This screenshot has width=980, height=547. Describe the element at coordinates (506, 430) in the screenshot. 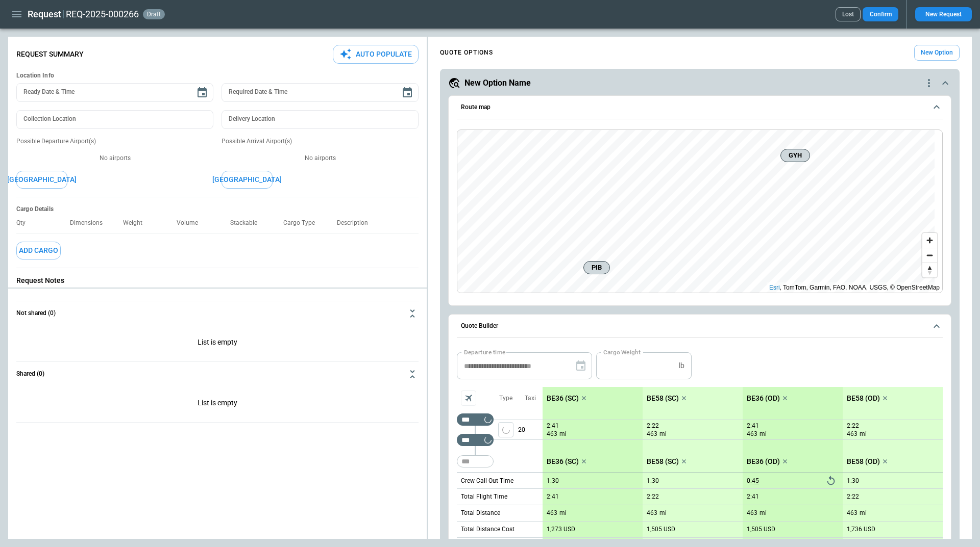

I see `button: left aligned` at that location.